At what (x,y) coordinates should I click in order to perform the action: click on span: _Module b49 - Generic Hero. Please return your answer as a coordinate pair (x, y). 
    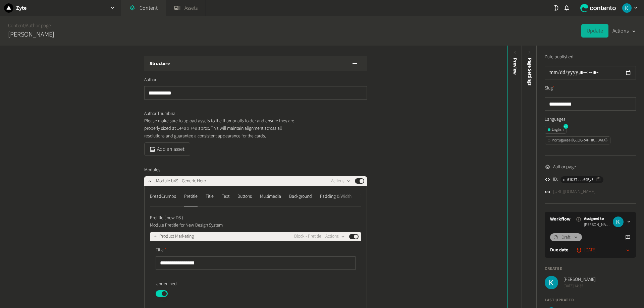
    Looking at the image, I should click on (180, 181).